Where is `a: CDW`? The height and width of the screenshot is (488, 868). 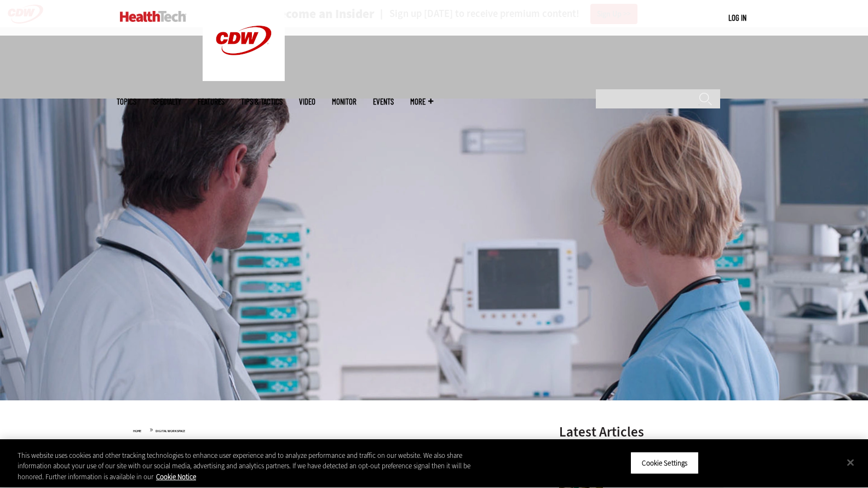 a: CDW is located at coordinates (243, 78).